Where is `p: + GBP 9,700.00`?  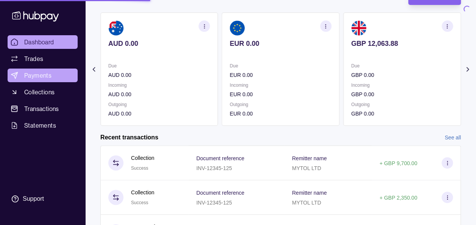
p: + GBP 9,700.00 is located at coordinates (398, 163).